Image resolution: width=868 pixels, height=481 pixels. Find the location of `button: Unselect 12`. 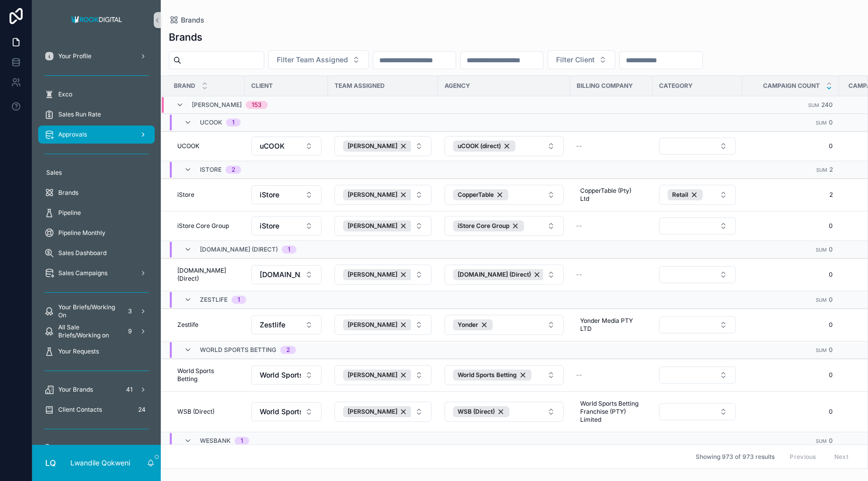

button: Unselect 12 is located at coordinates (488, 226).